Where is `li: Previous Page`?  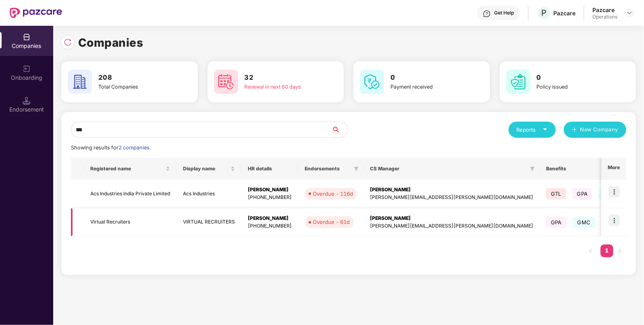
li: Previous Page is located at coordinates (591, 251).